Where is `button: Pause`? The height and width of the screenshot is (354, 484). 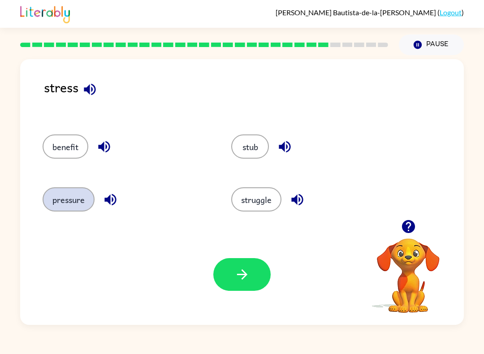 button: Pause is located at coordinates (431, 45).